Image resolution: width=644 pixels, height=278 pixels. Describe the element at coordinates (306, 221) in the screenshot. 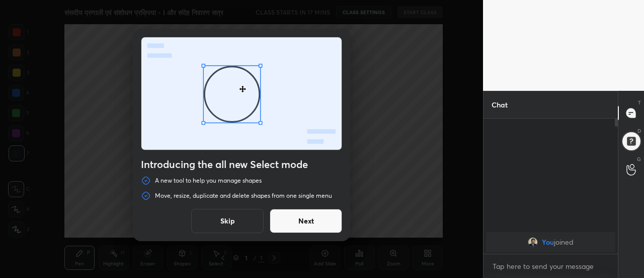

I see `button: Next` at that location.